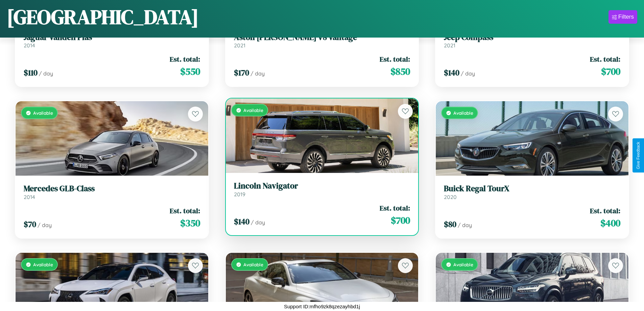  What do you see at coordinates (112, 41) in the screenshot?
I see `a: Jaguar Vanden Plas2014` at bounding box center [112, 41].